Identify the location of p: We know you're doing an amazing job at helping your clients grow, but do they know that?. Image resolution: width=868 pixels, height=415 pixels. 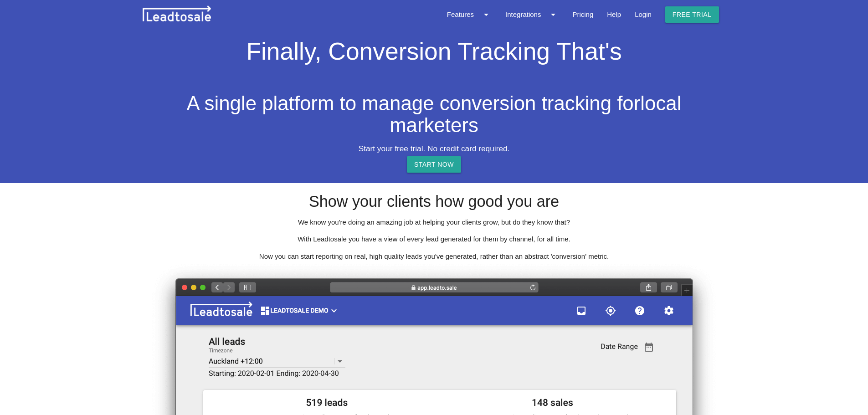
(434, 222).